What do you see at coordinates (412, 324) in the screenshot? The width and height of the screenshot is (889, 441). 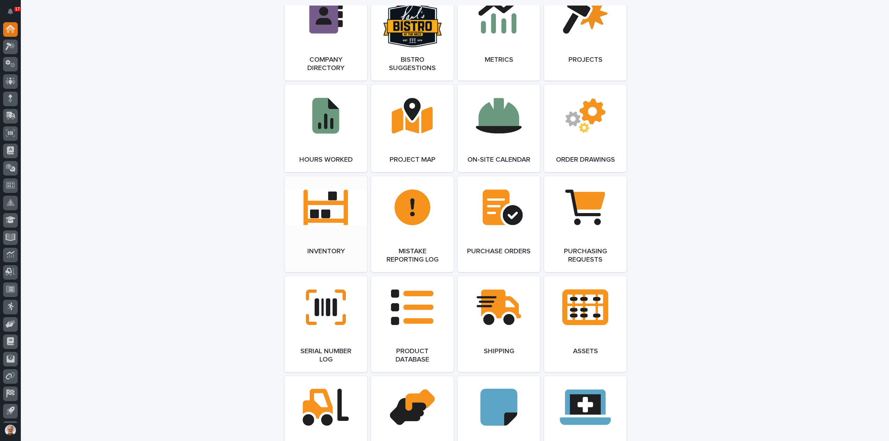 I see `a: Product Database` at bounding box center [412, 324].